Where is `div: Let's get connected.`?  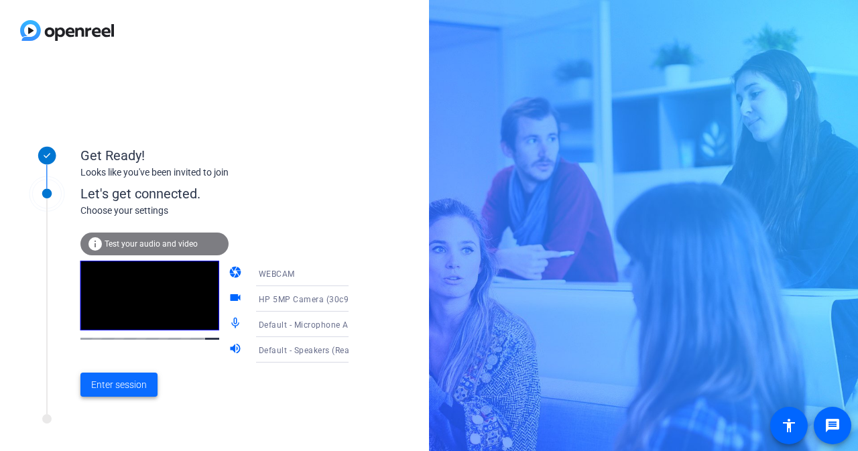 div: Let's get connected. is located at coordinates (228, 194).